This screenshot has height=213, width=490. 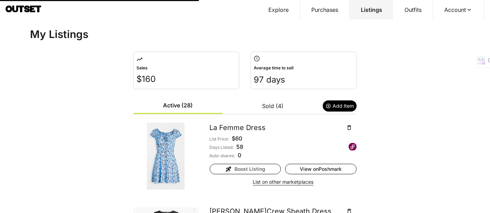 What do you see at coordinates (186, 79) in the screenshot?
I see `div: $160` at bounding box center [186, 79].